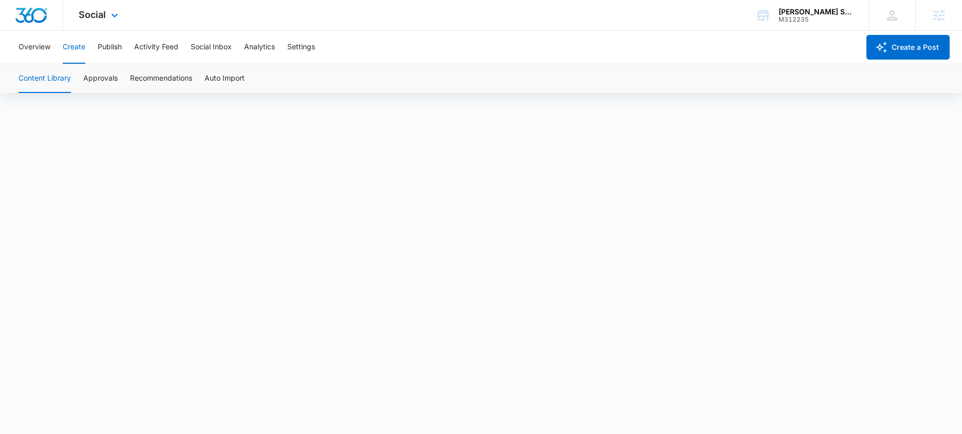 The width and height of the screenshot is (962, 434). Describe the element at coordinates (260, 47) in the screenshot. I see `button: Analytics` at that location.